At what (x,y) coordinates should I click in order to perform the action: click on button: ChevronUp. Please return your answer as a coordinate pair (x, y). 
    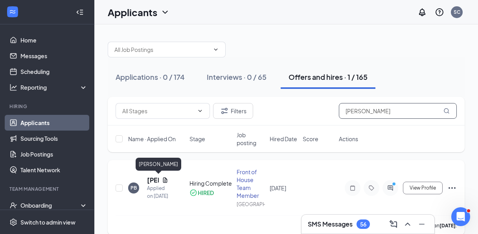
    Looking at the image, I should click on (408, 224).